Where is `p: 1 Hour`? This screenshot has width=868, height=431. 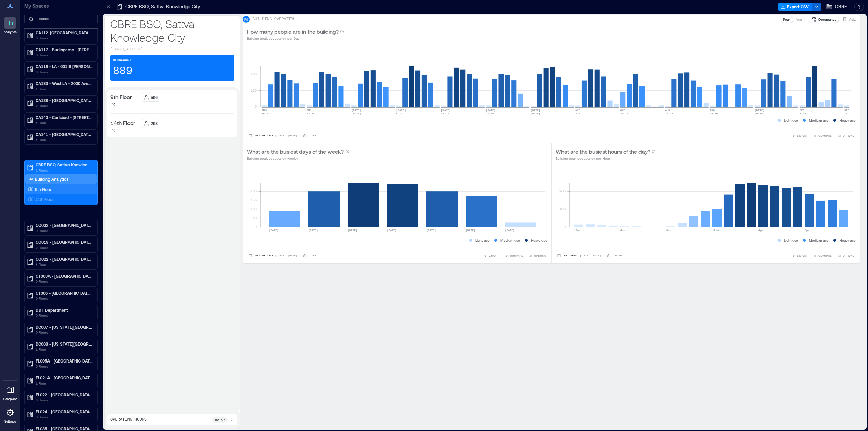 p: 1 Hour is located at coordinates (617, 256).